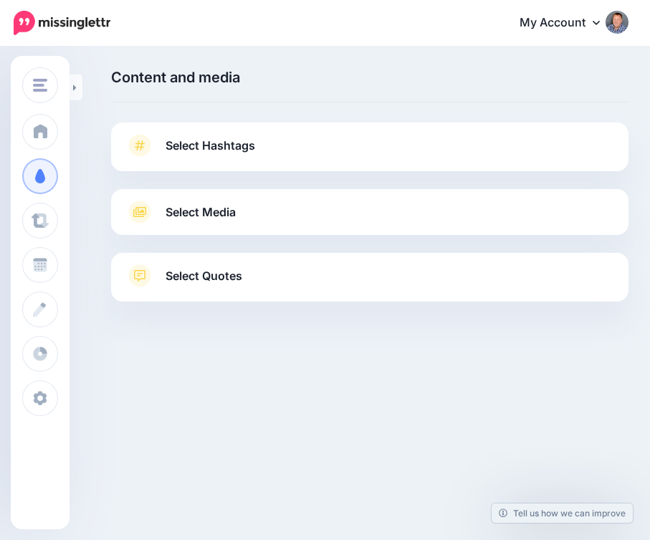 The height and width of the screenshot is (540, 650). Describe the element at coordinates (40, 85) in the screenshot. I see `img: menu.png` at that location.